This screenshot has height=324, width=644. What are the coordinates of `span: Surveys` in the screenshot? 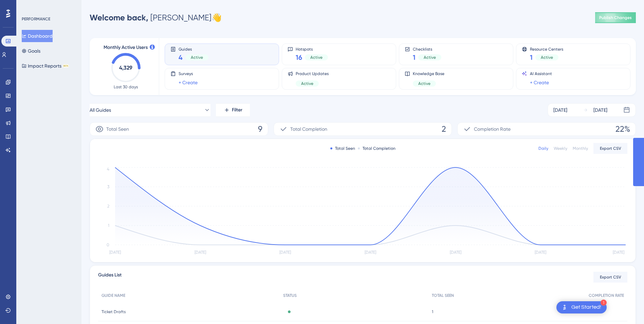 It's located at (188, 74).